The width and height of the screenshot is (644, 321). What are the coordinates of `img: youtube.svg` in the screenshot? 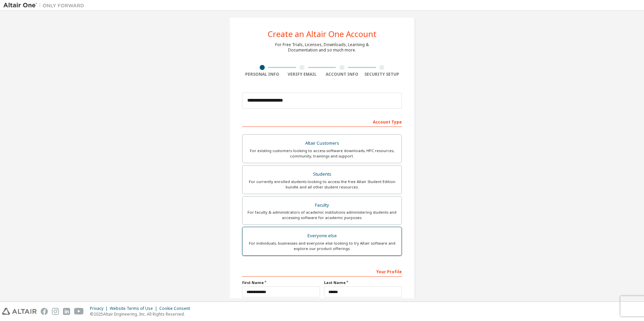 It's located at (79, 311).